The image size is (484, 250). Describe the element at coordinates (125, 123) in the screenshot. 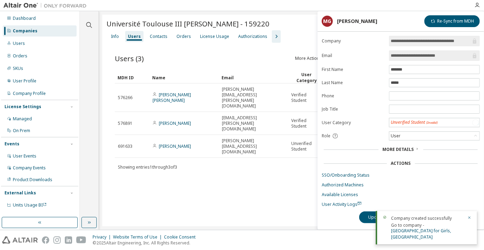

I see `span: 576891` at that location.